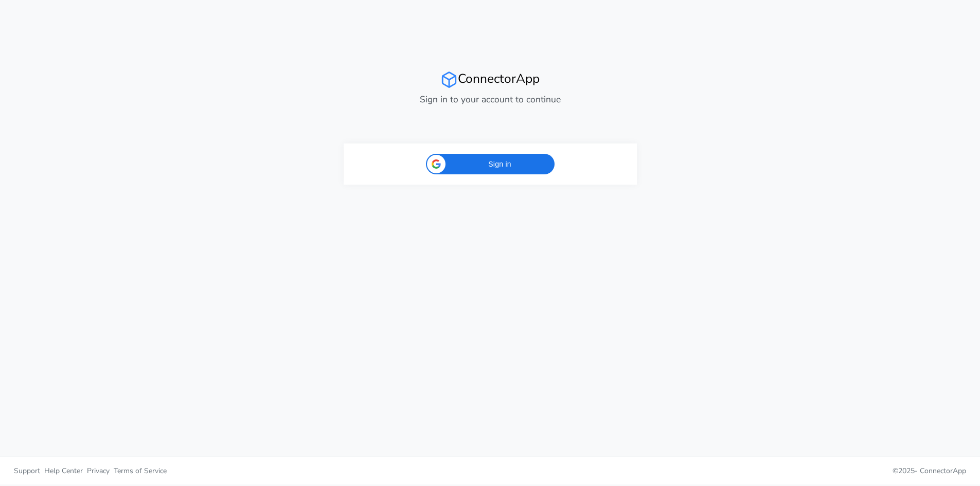 The image size is (980, 486). Describe the element at coordinates (943, 470) in the screenshot. I see `span: ConnectorApp` at that location.